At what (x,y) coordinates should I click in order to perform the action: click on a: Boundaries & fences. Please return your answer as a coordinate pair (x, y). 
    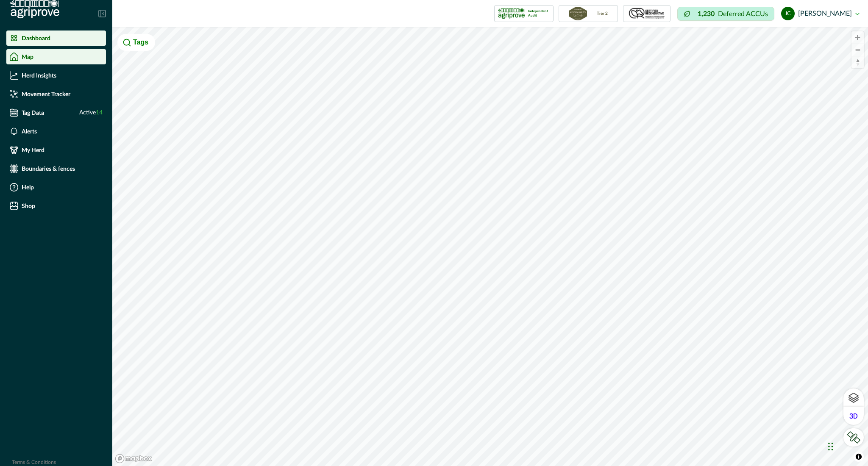
    Looking at the image, I should click on (56, 168).